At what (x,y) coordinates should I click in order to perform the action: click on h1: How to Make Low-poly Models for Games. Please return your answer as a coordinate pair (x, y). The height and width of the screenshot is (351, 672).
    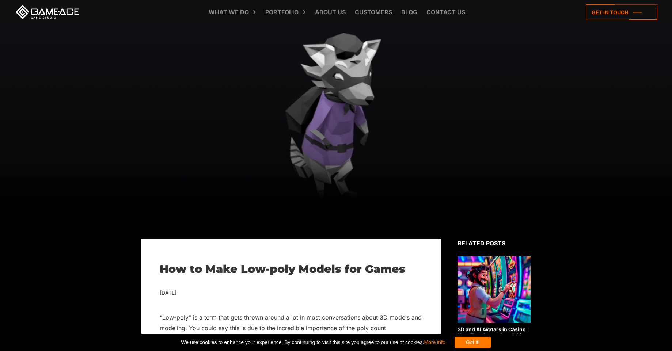
    Looking at the image, I should click on (291, 269).